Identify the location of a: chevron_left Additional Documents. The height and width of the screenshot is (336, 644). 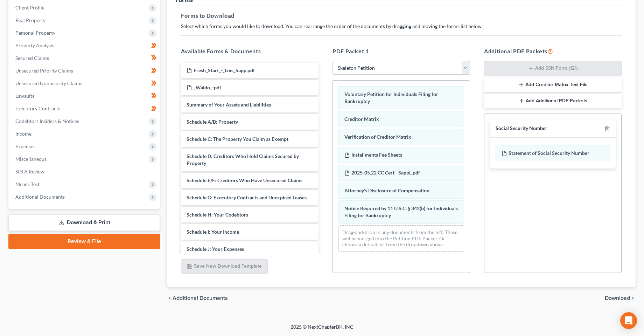
(197, 298).